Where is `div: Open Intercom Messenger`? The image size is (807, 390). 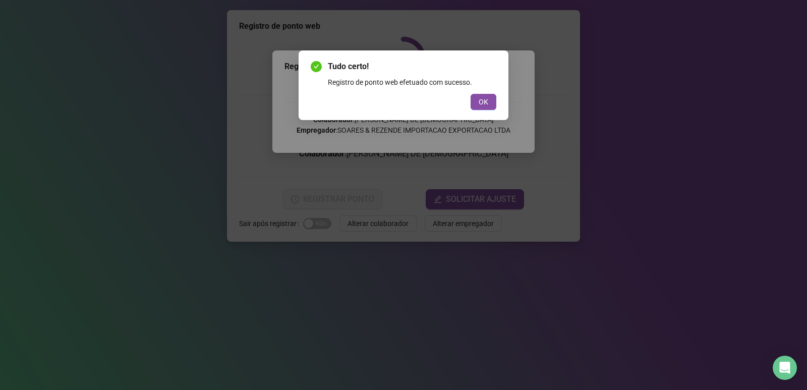
div: Open Intercom Messenger is located at coordinates (785, 368).